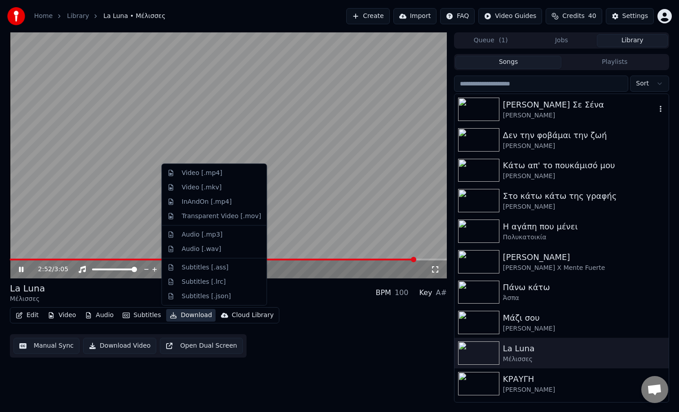 This screenshot has height=412, width=679. What do you see at coordinates (457, 16) in the screenshot?
I see `button: FAQ` at bounding box center [457, 16].